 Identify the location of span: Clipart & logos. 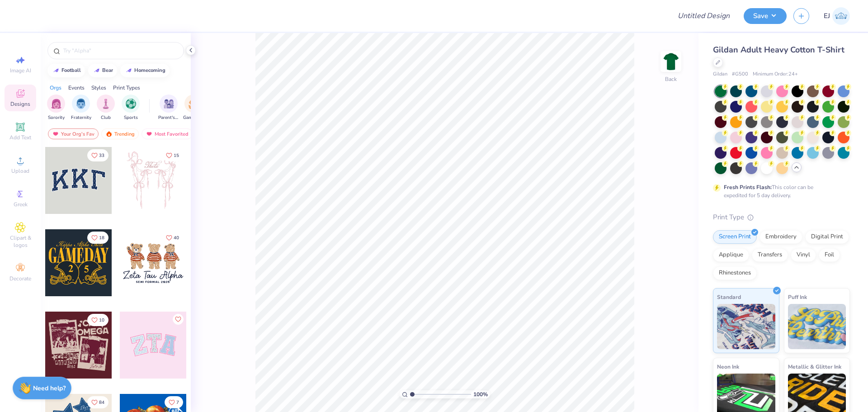
(21, 241).